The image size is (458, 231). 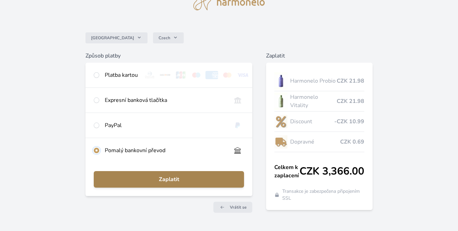 What do you see at coordinates (169, 179) in the screenshot?
I see `span: Zaplatit` at bounding box center [169, 179].